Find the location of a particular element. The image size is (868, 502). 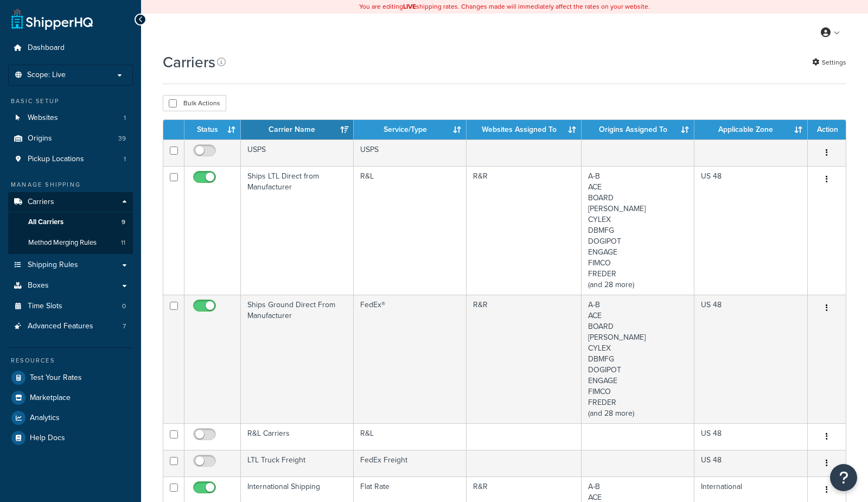

span: Shipping Rules is located at coordinates (53, 265).